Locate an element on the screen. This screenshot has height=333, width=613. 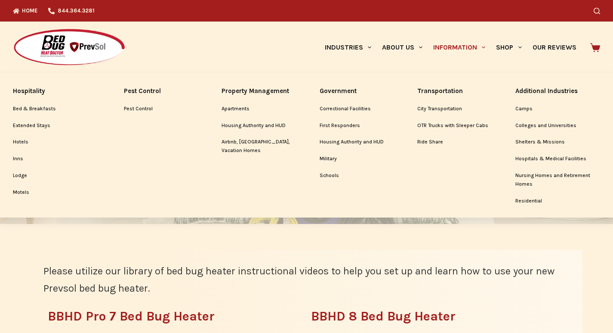
a: Additional Industries is located at coordinates (558, 91).